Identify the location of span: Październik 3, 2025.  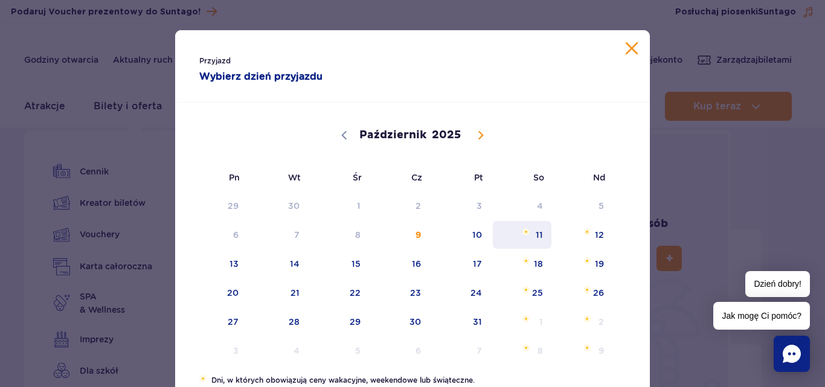
(461, 206).